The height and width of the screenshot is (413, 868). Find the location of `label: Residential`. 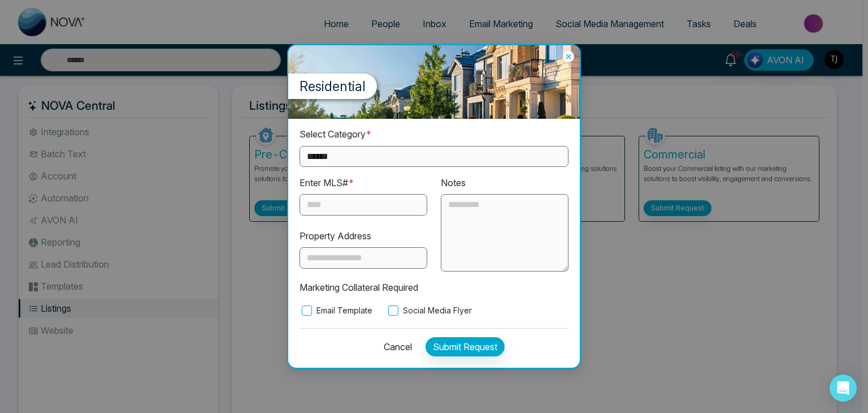

label: Residential is located at coordinates (332, 86).